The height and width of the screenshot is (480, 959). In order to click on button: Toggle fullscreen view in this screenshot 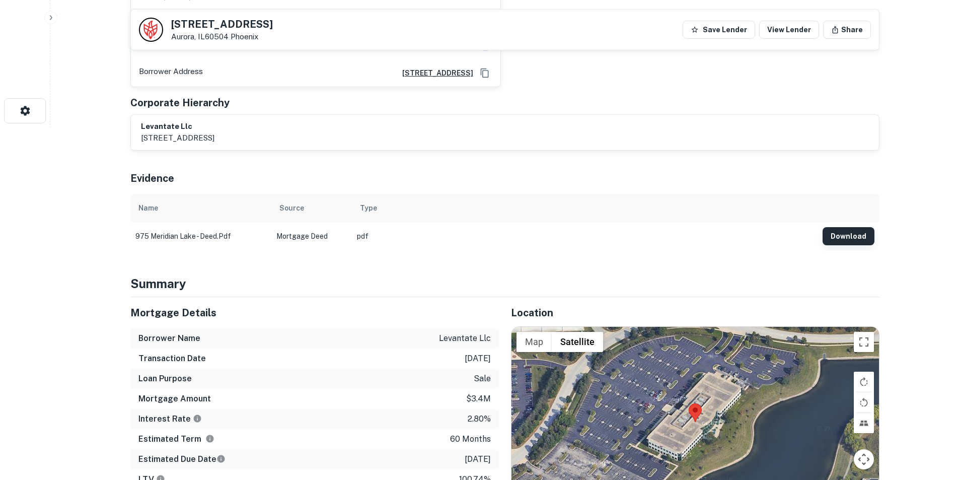, I will do `click(864, 342)`.